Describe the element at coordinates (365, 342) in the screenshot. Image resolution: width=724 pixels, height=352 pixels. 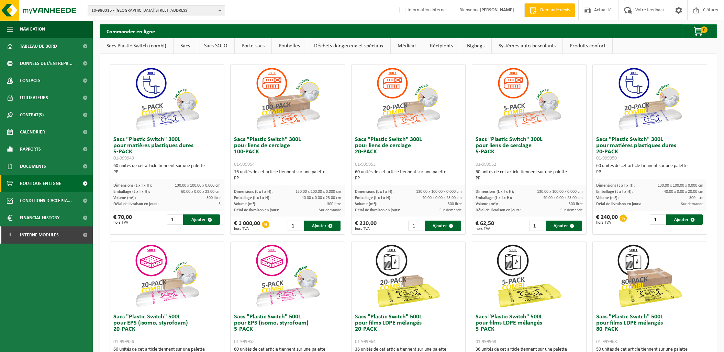
I see `span: 01-999964` at that location.